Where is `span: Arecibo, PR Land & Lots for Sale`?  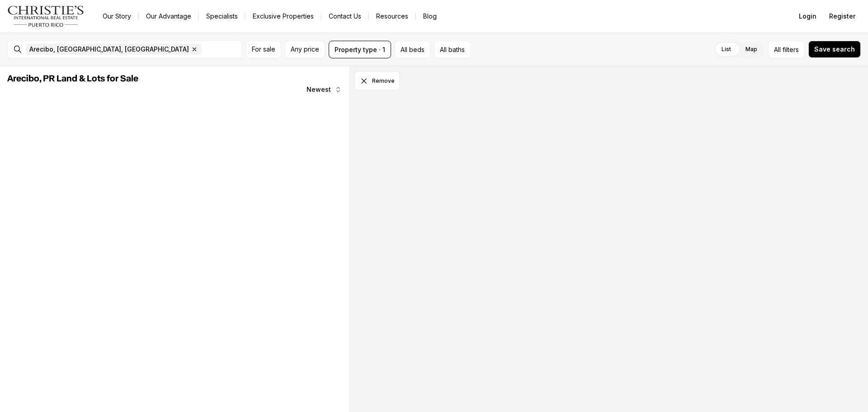 span: Arecibo, PR Land & Lots for Sale is located at coordinates (73, 79).